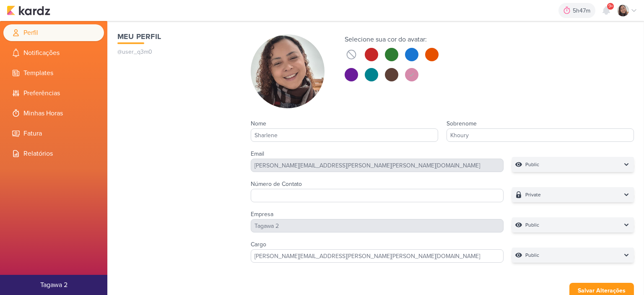 The width and height of the screenshot is (644, 295). What do you see at coordinates (176, 51) in the screenshot?
I see `p: @user_q3m0` at bounding box center [176, 51].